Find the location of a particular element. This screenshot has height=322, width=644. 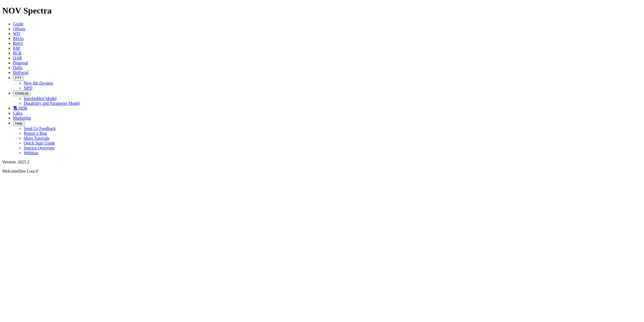

span: BHAs is located at coordinates (18, 39).